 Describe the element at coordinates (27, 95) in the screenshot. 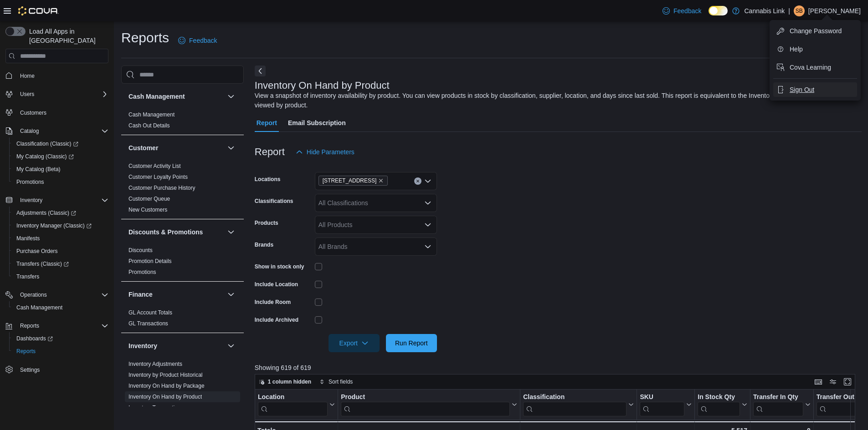

I see `span: Users` at that location.